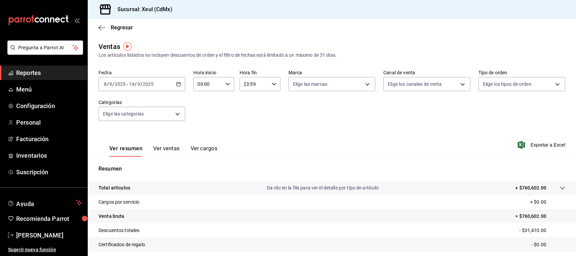  Describe the element at coordinates (542, 230) in the screenshot. I see `p: - $31,410.00` at that location.